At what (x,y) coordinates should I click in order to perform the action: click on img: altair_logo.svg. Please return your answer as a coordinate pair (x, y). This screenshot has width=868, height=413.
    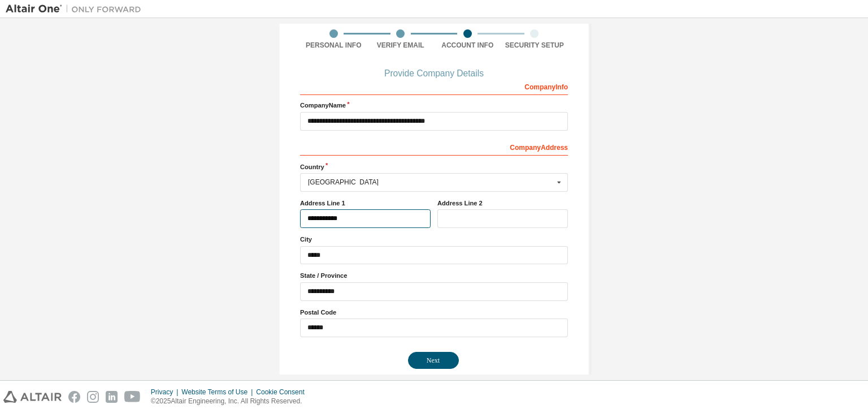
    Looking at the image, I should click on (32, 397).